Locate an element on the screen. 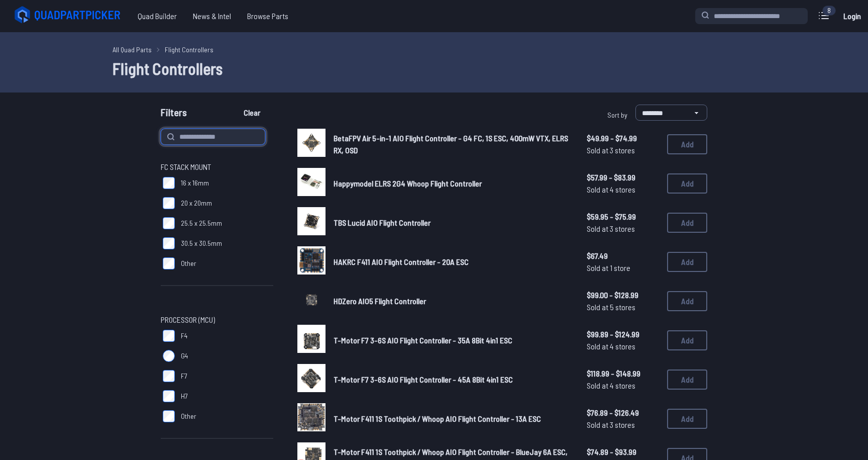 Image resolution: width=868 pixels, height=460 pixels. span: $49.99 - $74.99 is located at coordinates (623, 138).